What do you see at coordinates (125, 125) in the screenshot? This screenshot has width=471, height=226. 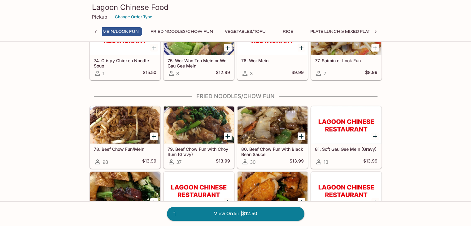 I see `div: 78. Beef Chow Fun/Mein` at bounding box center [125, 125].